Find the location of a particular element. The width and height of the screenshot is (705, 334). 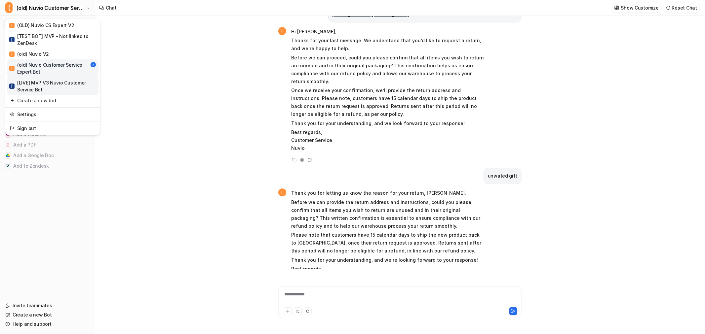

div: (old) Nuvio V2 is located at coordinates (29, 54).